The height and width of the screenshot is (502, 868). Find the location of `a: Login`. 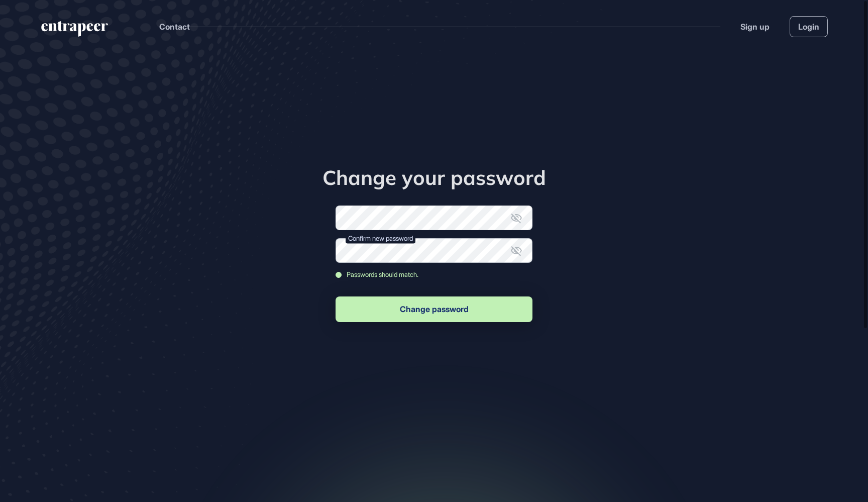

a: Login is located at coordinates (809, 27).